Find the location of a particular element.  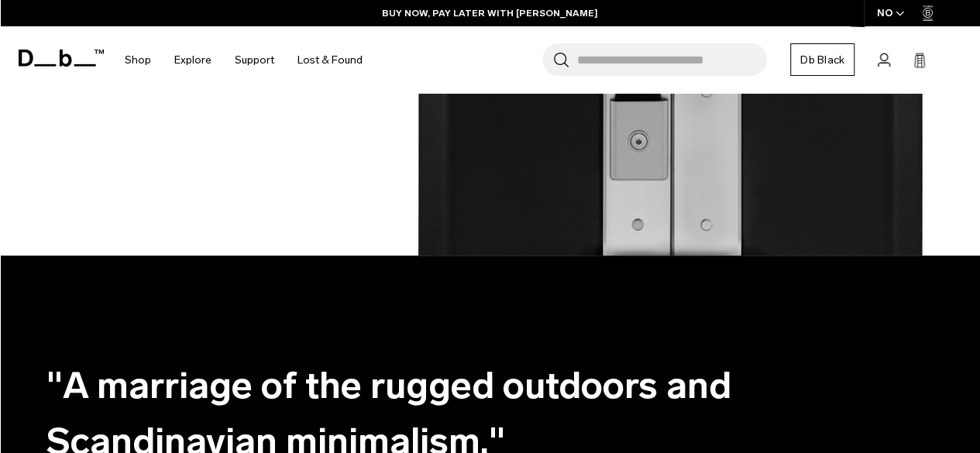

a: Db Black is located at coordinates (822, 60).